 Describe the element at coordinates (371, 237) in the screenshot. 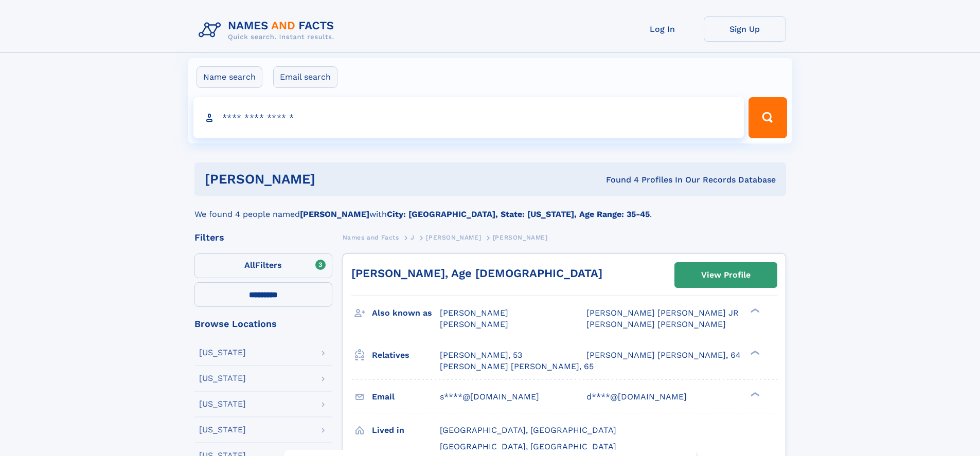

I see `a: Names and Facts` at that location.